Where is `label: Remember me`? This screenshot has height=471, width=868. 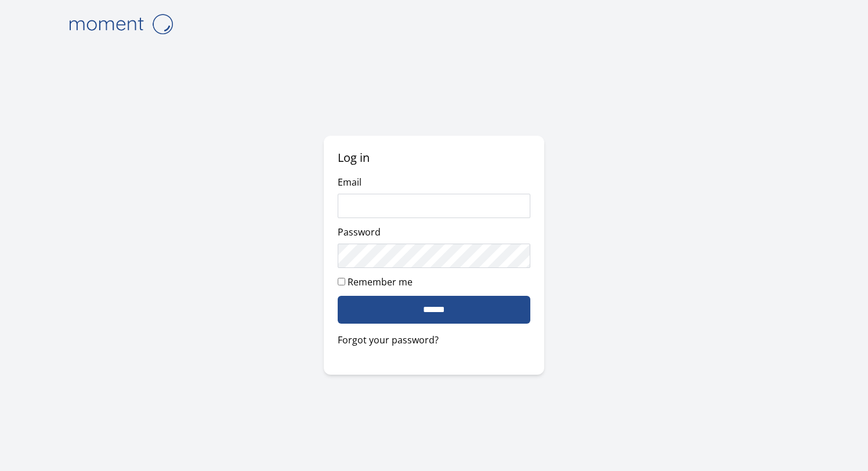
label: Remember me is located at coordinates (380, 282).